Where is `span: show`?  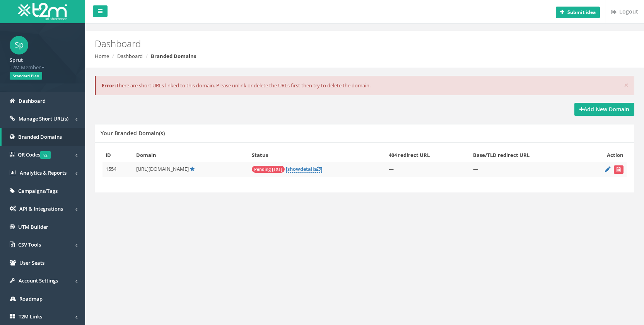
span: show is located at coordinates (294, 169).